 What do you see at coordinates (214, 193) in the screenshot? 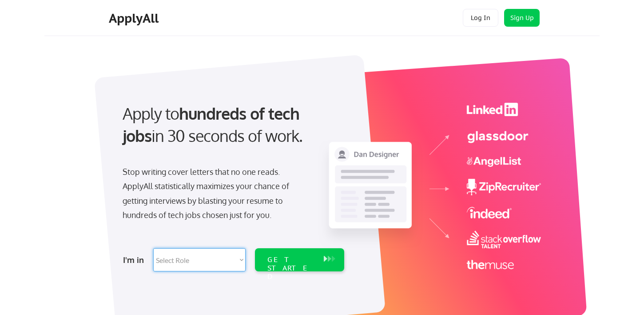
I see `div: Stop writing cover letters that no one reads. ApplyAll statistically maximizes your chance of get...` at bounding box center [214, 193].